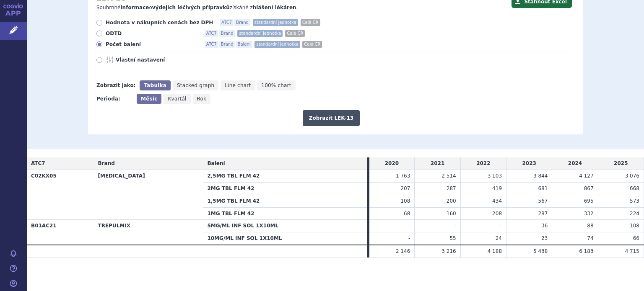  I want to click on span: 23, so click(544, 238).